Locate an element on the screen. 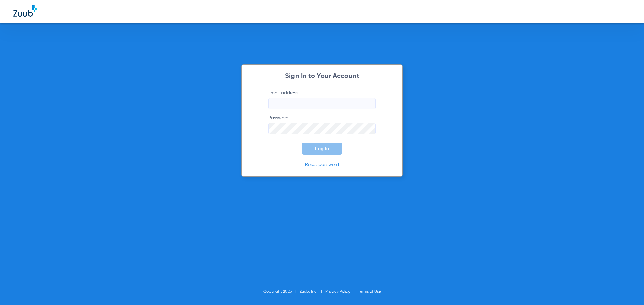  span: Log In is located at coordinates (322, 149).